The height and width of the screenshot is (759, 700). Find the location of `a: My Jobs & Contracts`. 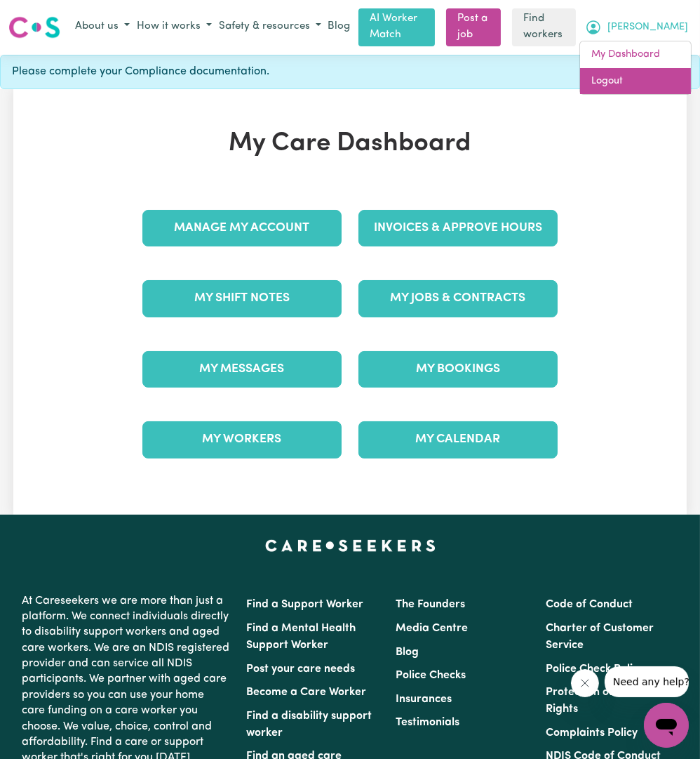

a: My Jobs & Contracts is located at coordinates (458, 298).